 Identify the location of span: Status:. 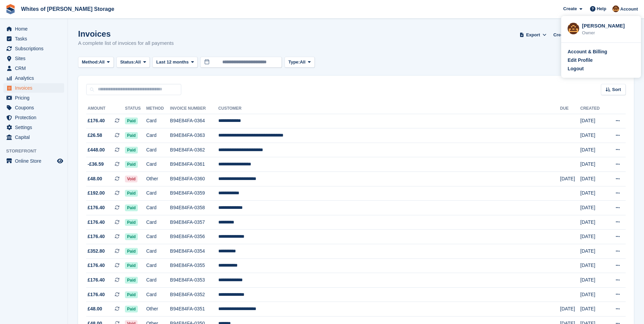
(128, 62).